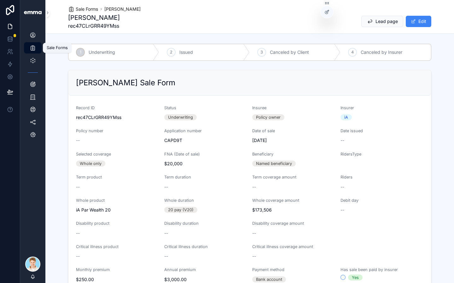 The width and height of the screenshot is (454, 283). I want to click on span: Lead page, so click(387, 21).